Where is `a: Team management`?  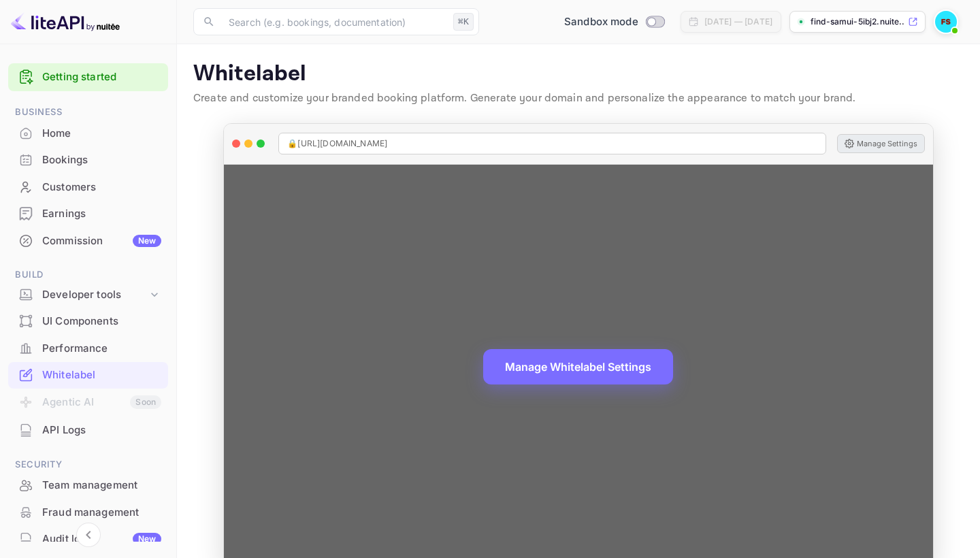 a: Team management is located at coordinates (88, 485).